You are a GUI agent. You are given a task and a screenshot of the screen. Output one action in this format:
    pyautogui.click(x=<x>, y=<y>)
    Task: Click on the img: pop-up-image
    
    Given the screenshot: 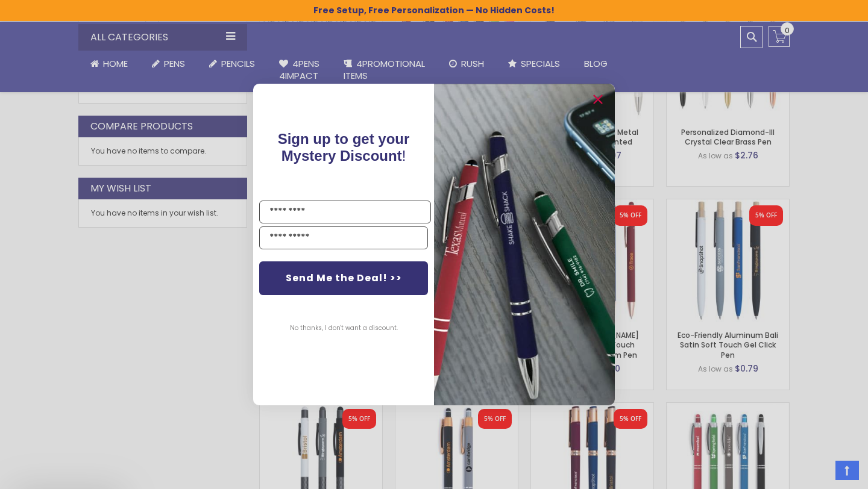 What is the action you would take?
    pyautogui.click(x=525, y=244)
    